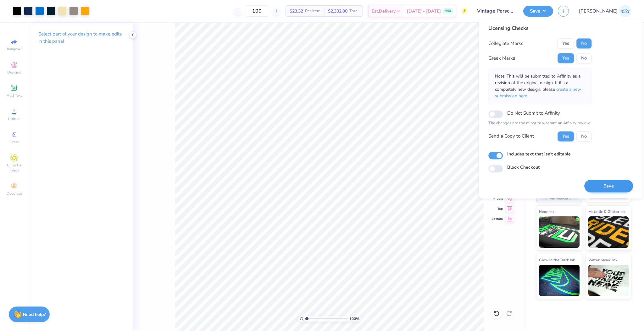  What do you see at coordinates (540, 28) in the screenshot?
I see `div: Licensing Checks` at bounding box center [540, 28].